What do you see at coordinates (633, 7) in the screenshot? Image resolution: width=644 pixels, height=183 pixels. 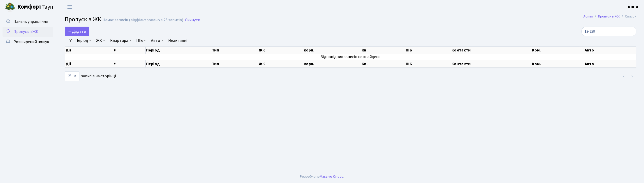 I see `a: КПП4` at bounding box center [633, 7].